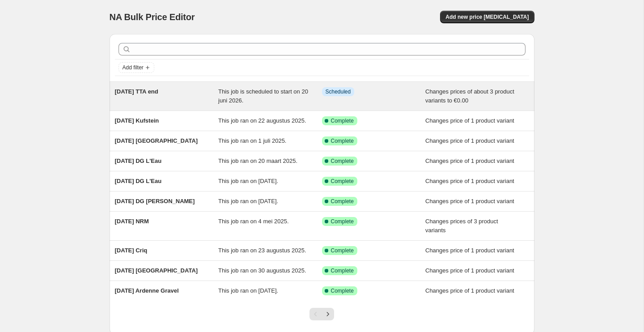 The height and width of the screenshot is (332, 644). I want to click on span: Changes prices of 3 product variants, so click(462, 225).